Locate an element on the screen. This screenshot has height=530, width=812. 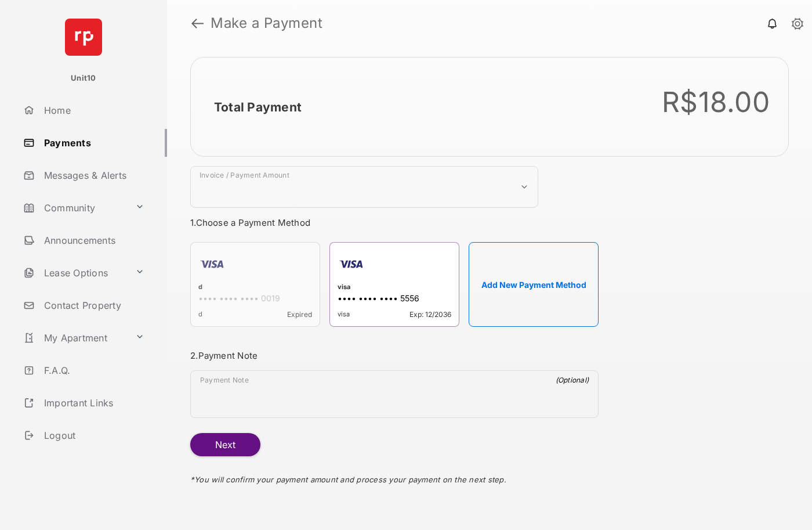
a: Community is located at coordinates (74, 208).